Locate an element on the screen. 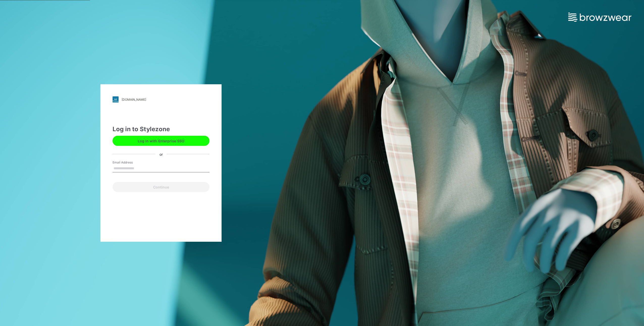 The image size is (644, 326). label: Email Address is located at coordinates (130, 163).